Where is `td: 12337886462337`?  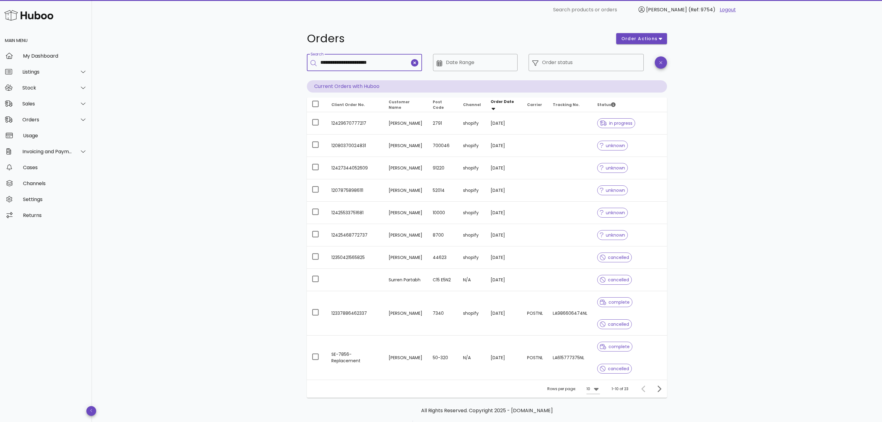
td: 12337886462337 is located at coordinates (355, 313).